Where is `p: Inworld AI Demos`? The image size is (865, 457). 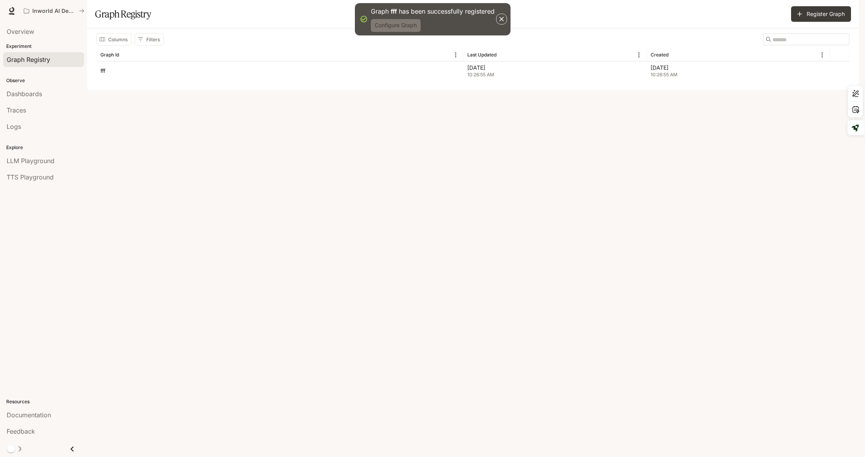
p: Inworld AI Demos is located at coordinates (54, 11).